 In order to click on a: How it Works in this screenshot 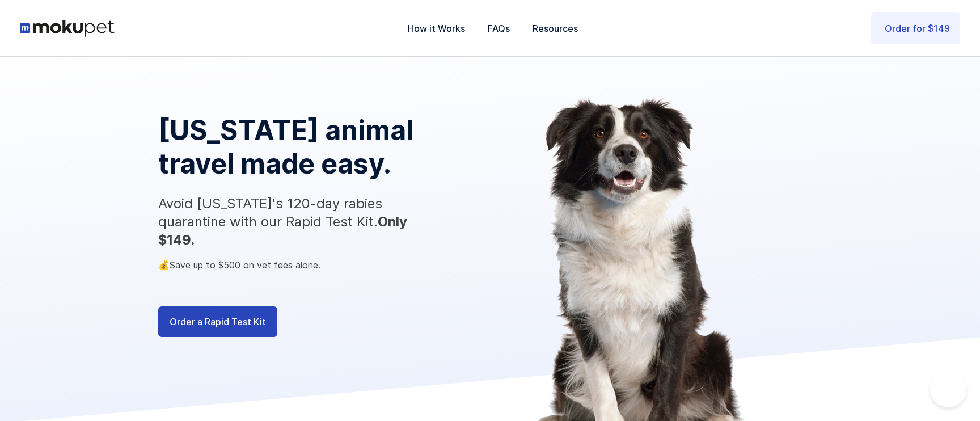, I will do `click(436, 28)`.